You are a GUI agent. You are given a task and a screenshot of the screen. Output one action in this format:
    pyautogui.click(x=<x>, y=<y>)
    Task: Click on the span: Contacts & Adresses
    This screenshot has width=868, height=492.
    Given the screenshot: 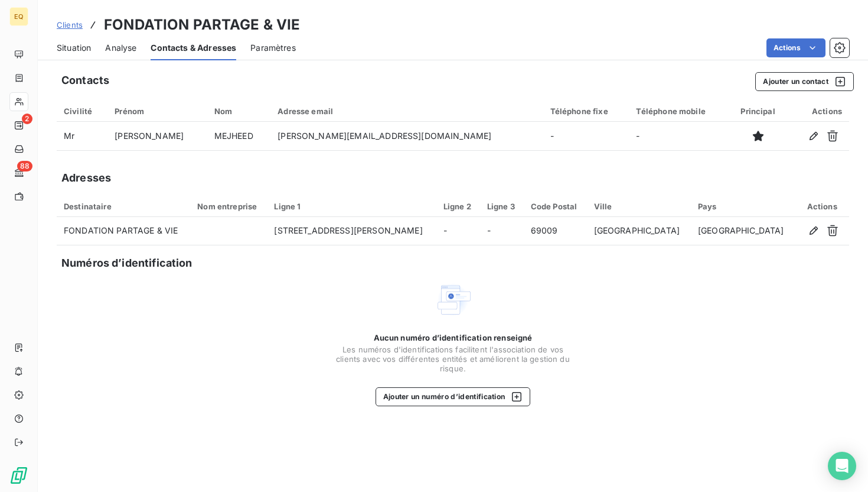 What is the action you would take?
    pyautogui.click(x=193, y=48)
    